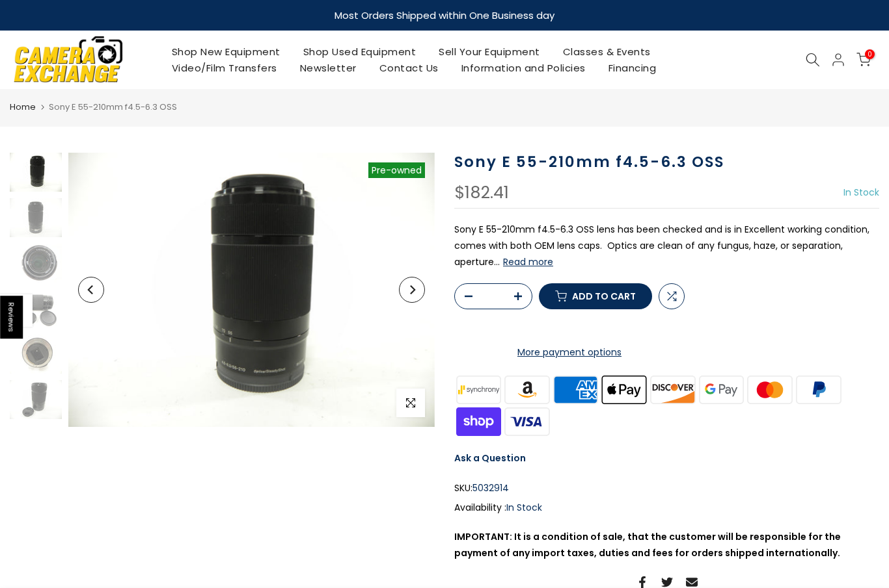 Image resolution: width=889 pixels, height=588 pixels. What do you see at coordinates (489, 51) in the screenshot?
I see `a: Sell Your Equipment` at bounding box center [489, 51].